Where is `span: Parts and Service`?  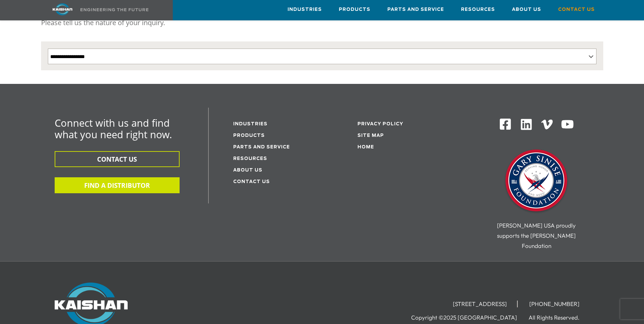 span: Parts and Service is located at coordinates (415, 10).